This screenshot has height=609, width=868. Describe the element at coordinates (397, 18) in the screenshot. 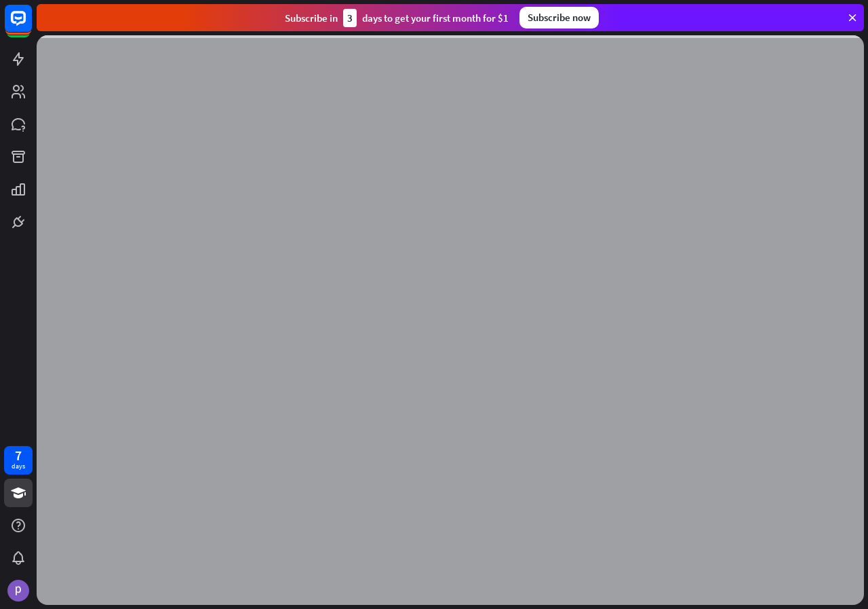

I see `div: Subscribe in days to get your first month for $1` at that location.